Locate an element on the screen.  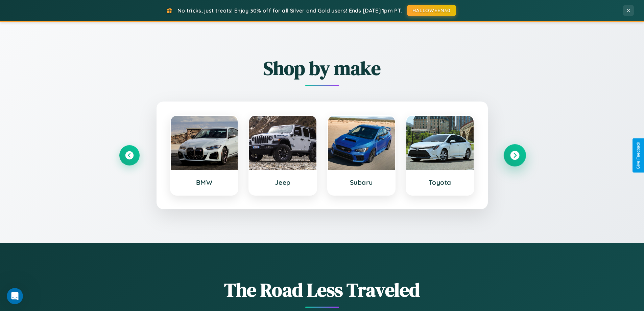
h1: The Road Less Traveled is located at coordinates (322, 289).